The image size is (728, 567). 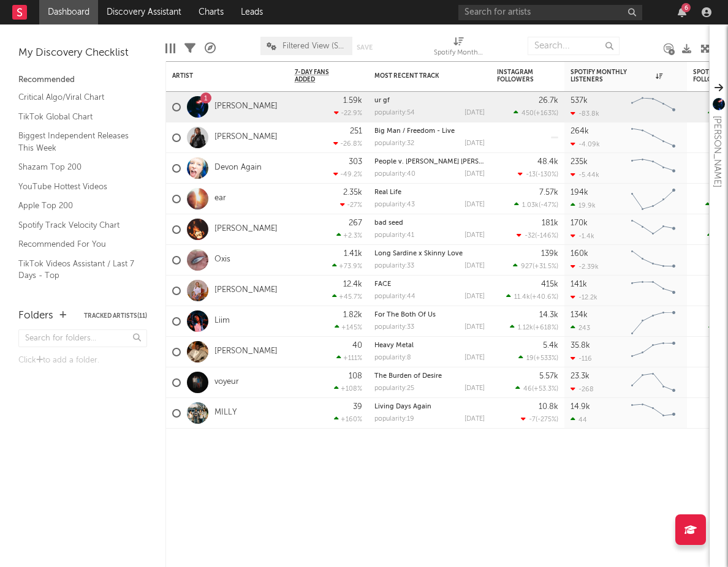 I want to click on a: Living Days Again, so click(x=402, y=407).